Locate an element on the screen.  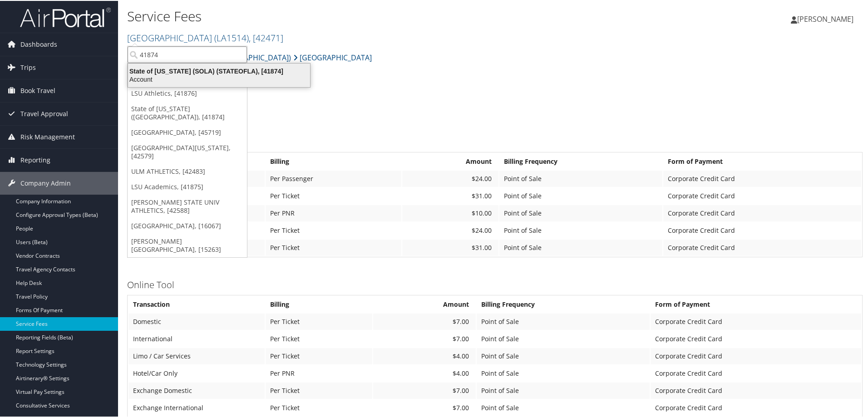
span: Company Admin is located at coordinates (45, 183).